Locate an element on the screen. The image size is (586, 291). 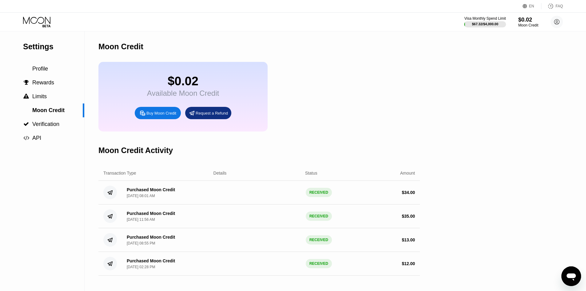
div: Visa Monthly Spend Limit is located at coordinates (485, 18).